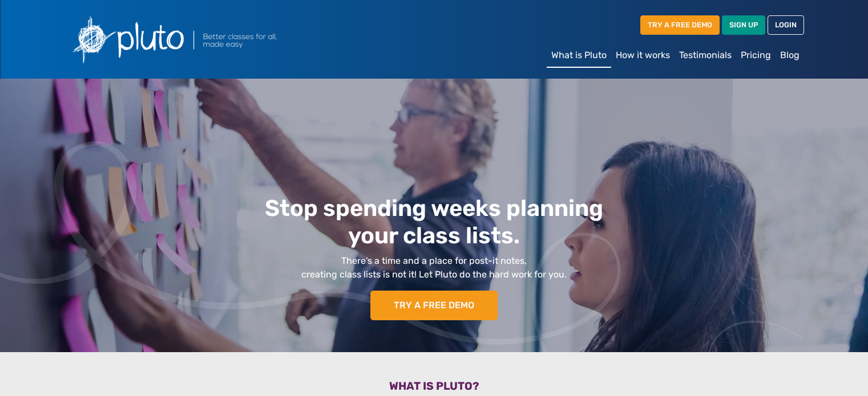  I want to click on a: How it works, so click(643, 55).